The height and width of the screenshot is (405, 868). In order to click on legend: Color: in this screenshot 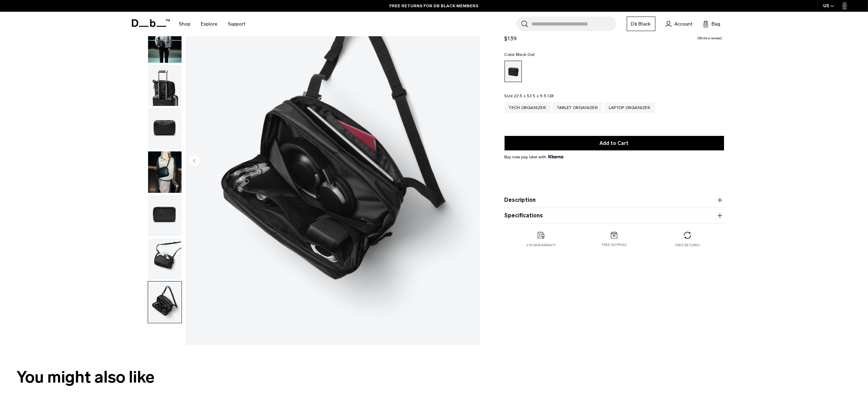, I will do `click(520, 55)`.